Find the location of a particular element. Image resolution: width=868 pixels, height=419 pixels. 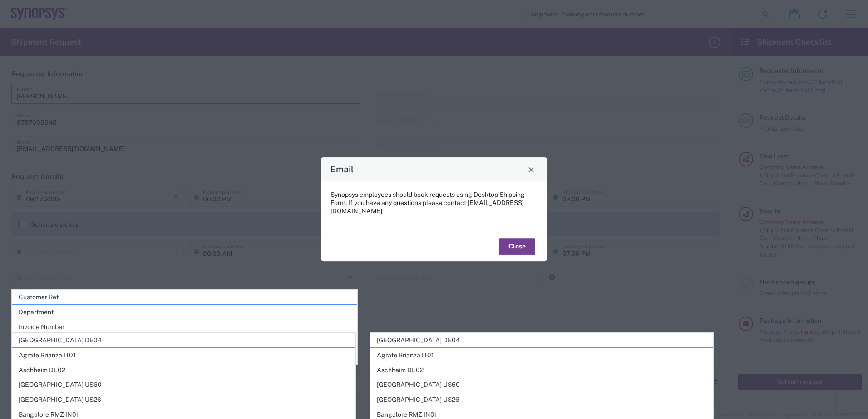

h4: Email is located at coordinates (342, 169).